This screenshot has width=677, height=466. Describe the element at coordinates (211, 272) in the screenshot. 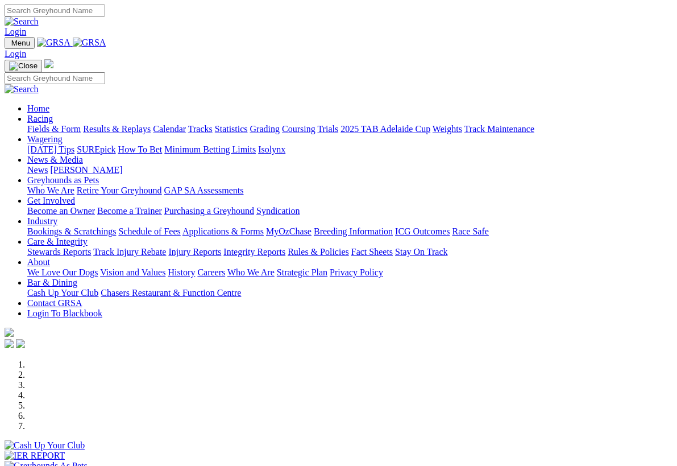

I see `a: Careers` at that location.